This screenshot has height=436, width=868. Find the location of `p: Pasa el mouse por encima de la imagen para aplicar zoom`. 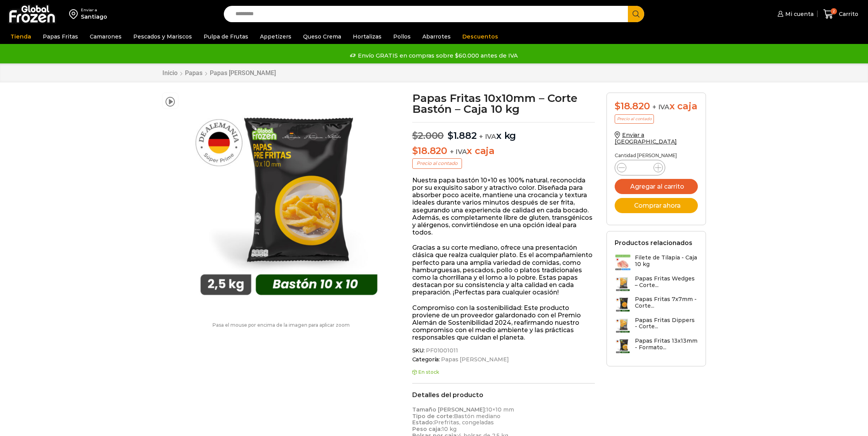

p: Pasa el mouse por encima de la imagen para aplicar zoom is located at coordinates (281, 325).